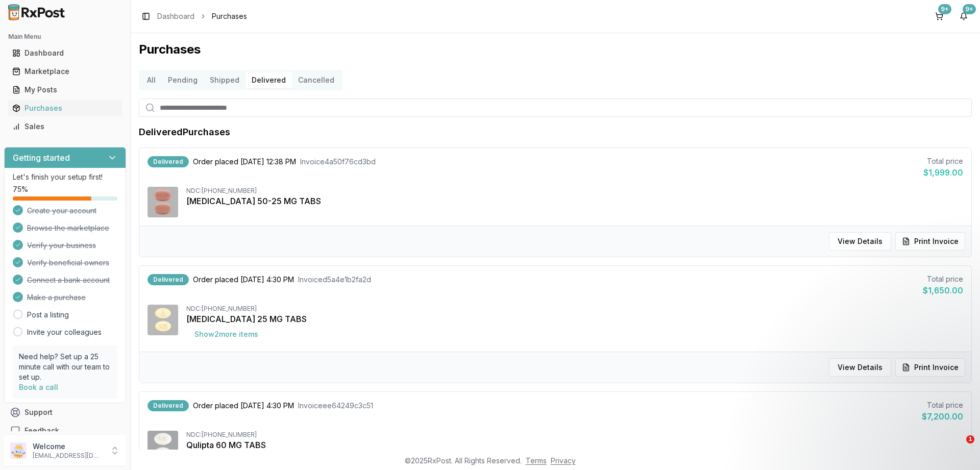 This screenshot has width=980, height=470. Describe the element at coordinates (65, 108) in the screenshot. I see `button: Purchases` at that location.